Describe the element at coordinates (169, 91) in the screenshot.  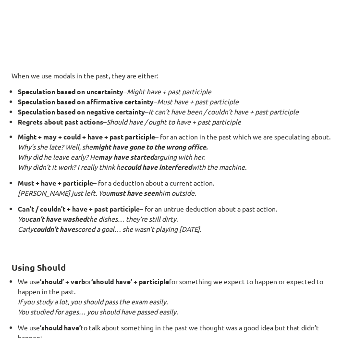
I see `em: Might have + past participle` at that location.